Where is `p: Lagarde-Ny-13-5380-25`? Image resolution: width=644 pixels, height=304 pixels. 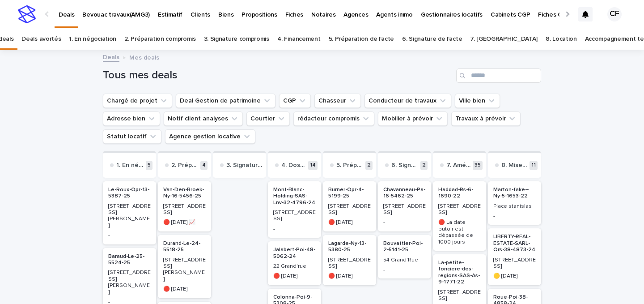 p: Lagarde-Ny-13-5380-25 is located at coordinates (349, 246).